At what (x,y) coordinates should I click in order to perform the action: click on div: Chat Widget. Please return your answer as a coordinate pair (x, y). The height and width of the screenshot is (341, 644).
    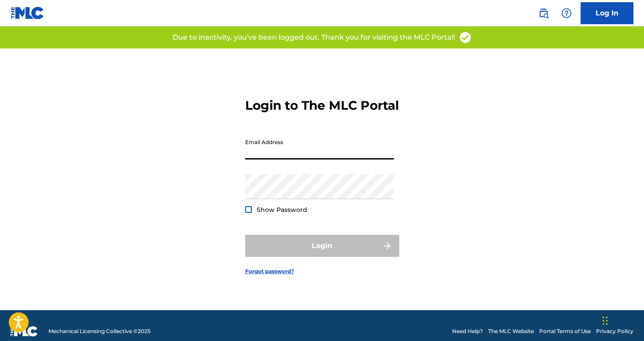
    Looking at the image, I should click on (622, 320).